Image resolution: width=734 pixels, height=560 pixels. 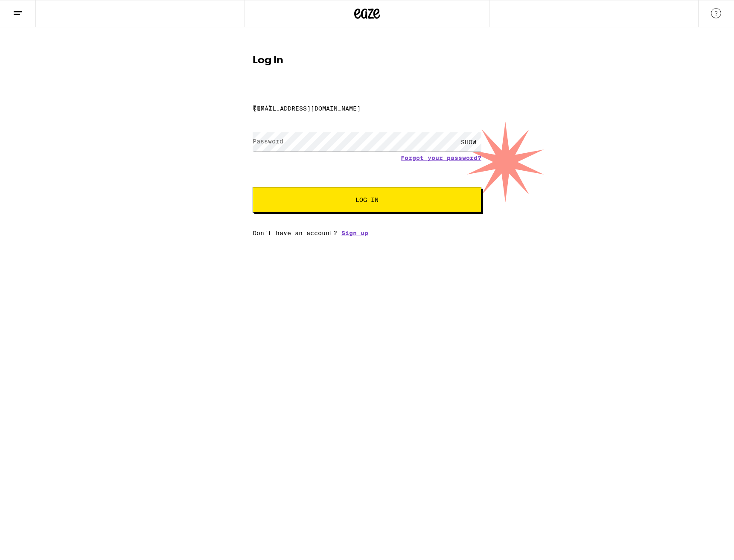 What do you see at coordinates (262, 108) in the screenshot?
I see `label: Email` at bounding box center [262, 108].